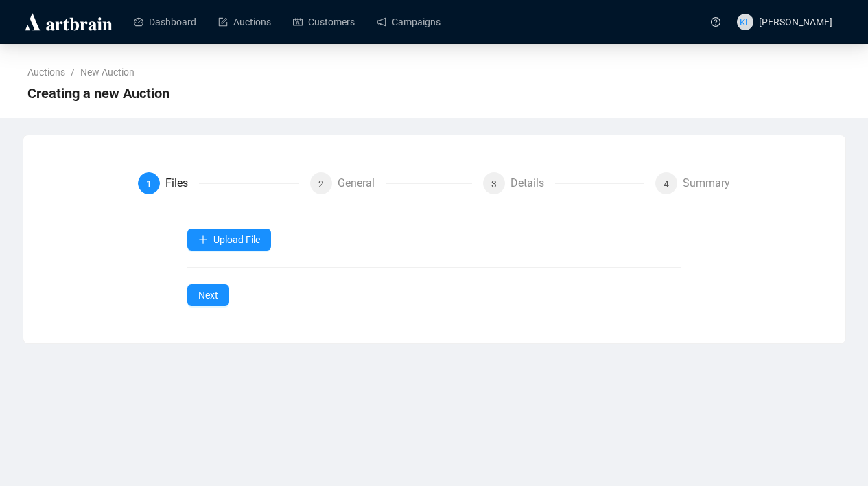 Image resolution: width=868 pixels, height=486 pixels. Describe the element at coordinates (706, 184) in the screenshot. I see `div: Summary` at that location.